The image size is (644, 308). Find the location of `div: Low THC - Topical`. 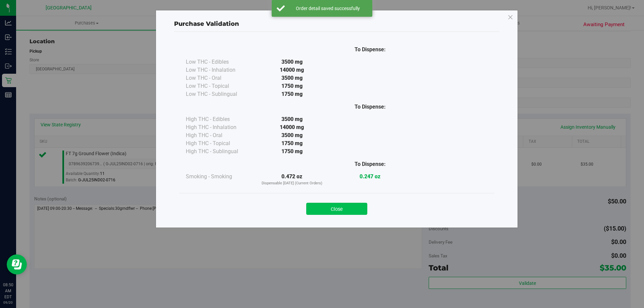

div: Low THC - Topical is located at coordinates (219, 86).